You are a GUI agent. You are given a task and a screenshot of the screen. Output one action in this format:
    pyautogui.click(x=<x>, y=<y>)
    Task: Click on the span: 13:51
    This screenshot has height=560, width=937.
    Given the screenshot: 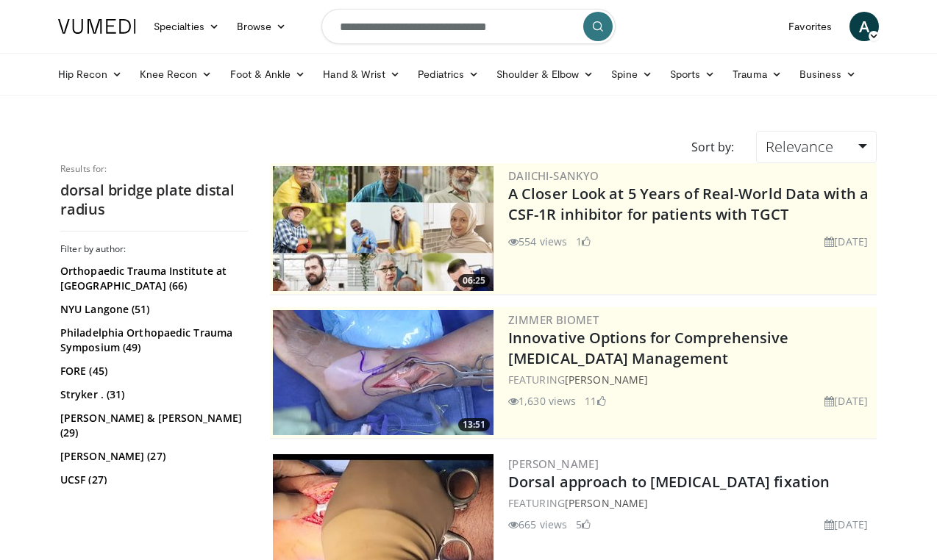 What is the action you would take?
    pyautogui.click(x=474, y=425)
    